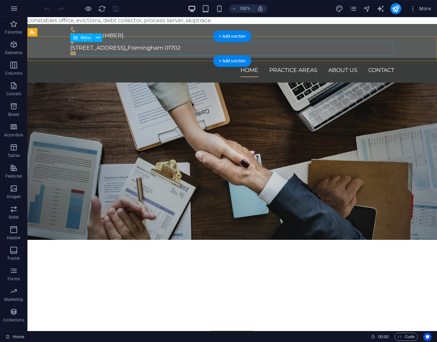 This screenshot has height=342, width=437. What do you see at coordinates (367, 9) in the screenshot?
I see `i: Navigator` at bounding box center [367, 9].